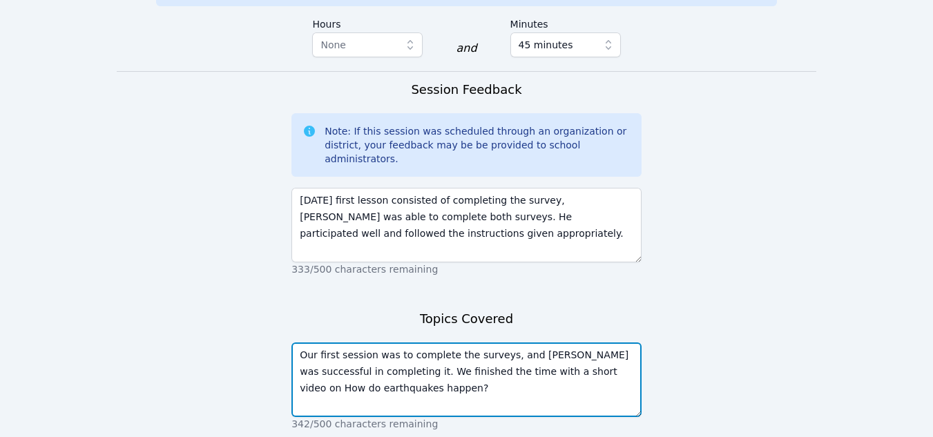 Image resolution: width=933 pixels, height=437 pixels. Describe the element at coordinates (477, 145) in the screenshot. I see `div: Note: If this session was scheduled through an organization or district, your feedback may be be ...` at that location.